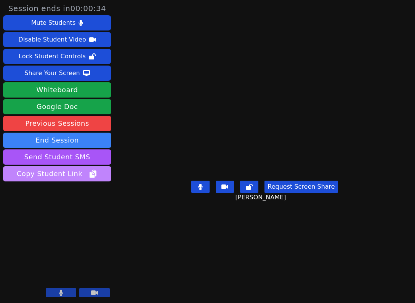  Describe the element at coordinates (57, 8) in the screenshot. I see `span: Session ends in` at that location.